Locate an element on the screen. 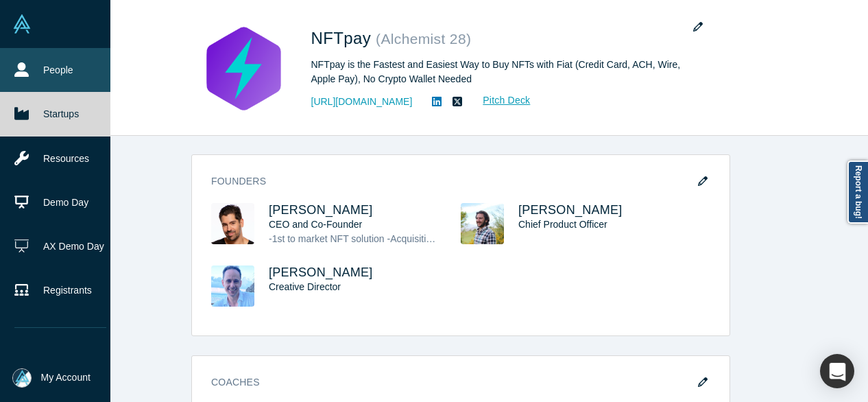 This screenshot has height=402, width=868. div: NFTpay is the Fastest and Easiest Way to Buy NFTs with Fiat (Credit Card, ACH, Wire, Apple Pay), ... is located at coordinates (503, 72).